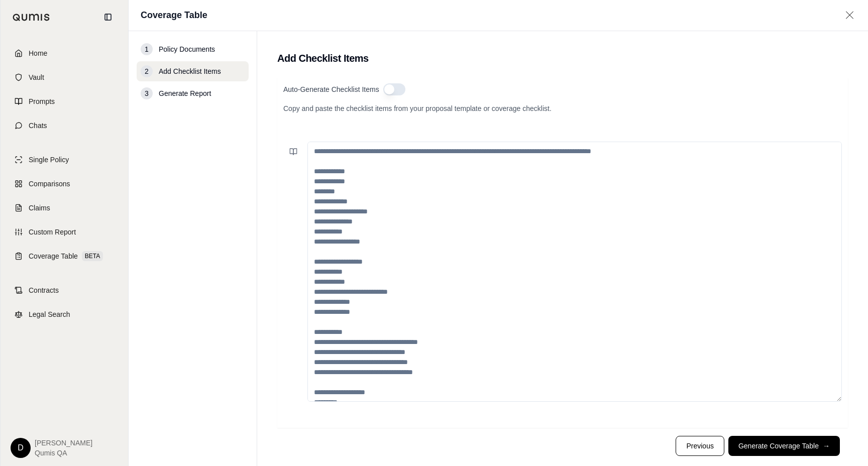  Describe the element at coordinates (64, 184) in the screenshot. I see `a: Comparisons` at that location.